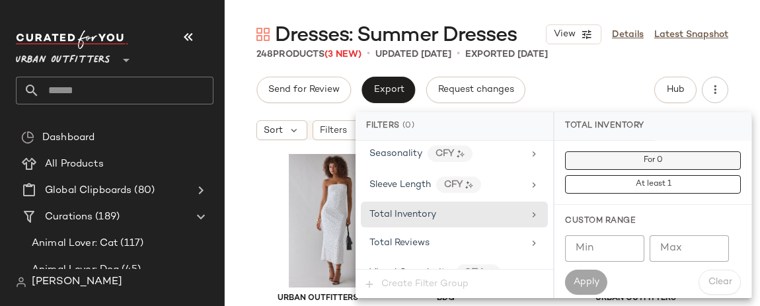  What do you see at coordinates (653, 184) in the screenshot?
I see `span: At least 1` at bounding box center [653, 184].